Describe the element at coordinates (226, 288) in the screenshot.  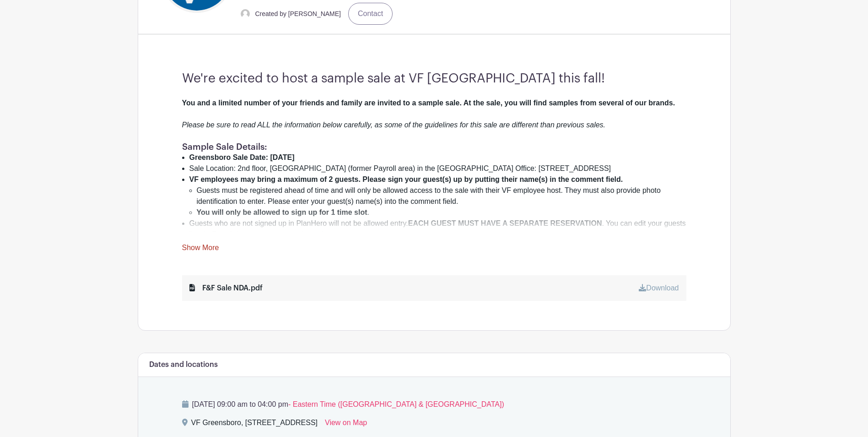
I see `div: F&F Sale NDA.pdf` at that location.